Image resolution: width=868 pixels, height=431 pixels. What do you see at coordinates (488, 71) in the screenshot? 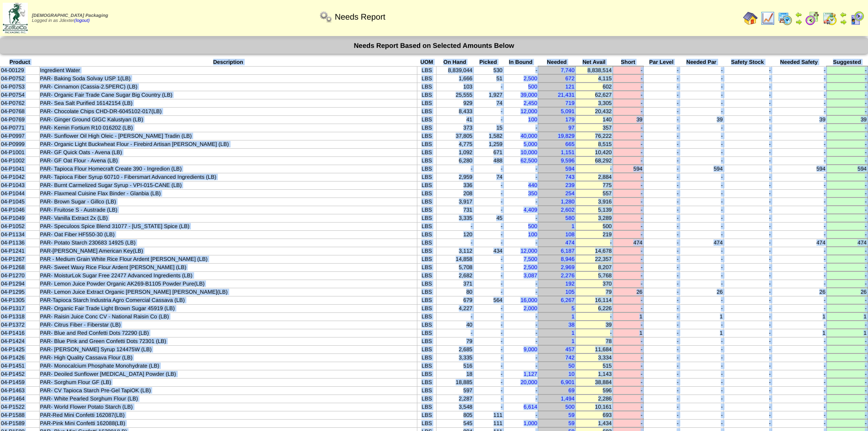
I see `td: 530` at bounding box center [488, 71].